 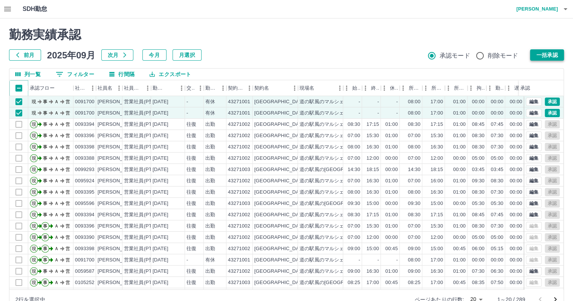 I want to click on div: 43271003, so click(x=239, y=204).